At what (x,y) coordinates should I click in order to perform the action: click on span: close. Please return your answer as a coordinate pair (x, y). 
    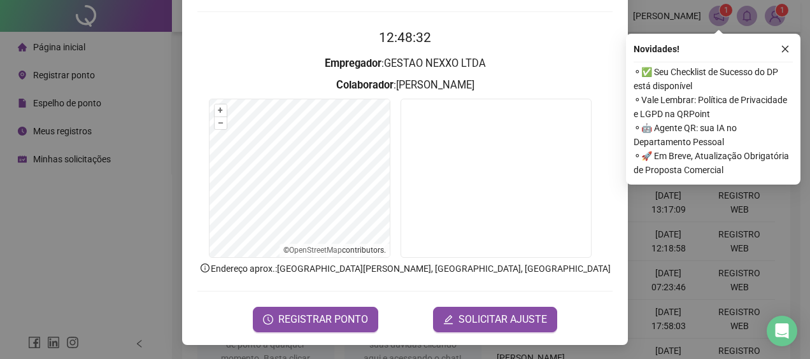
    Looking at the image, I should click on (785, 49).